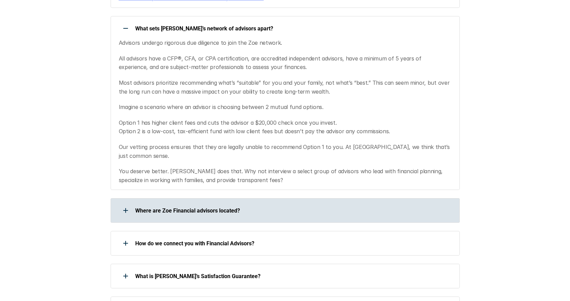 Image resolution: width=570 pixels, height=301 pixels. I want to click on p: Most advisors prioritize recommending what’s “suitable” for you and your family, not what’s “best..., so click(285, 87).